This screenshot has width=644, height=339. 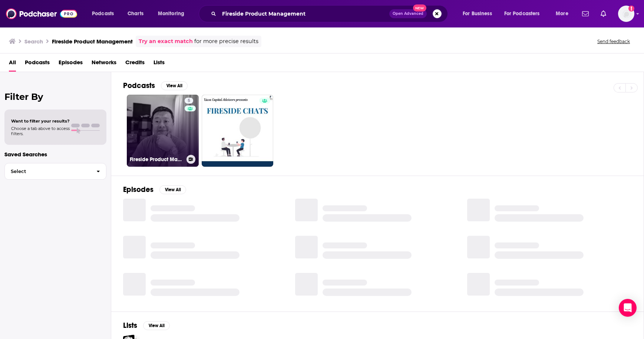 I want to click on div: Search podcasts, credits, & more..., so click(x=330, y=14).